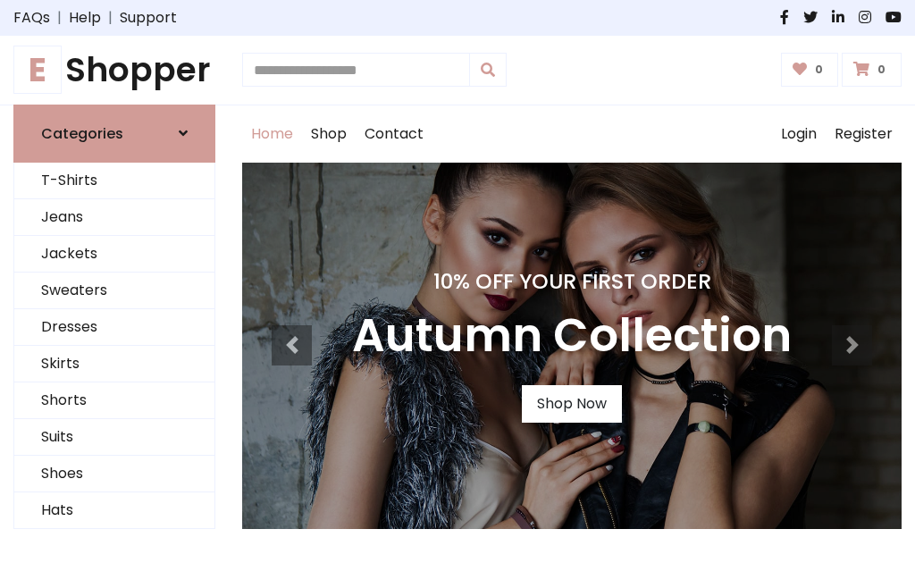 The height and width of the screenshot is (588, 915). Describe the element at coordinates (114, 437) in the screenshot. I see `a: Suits` at that location.